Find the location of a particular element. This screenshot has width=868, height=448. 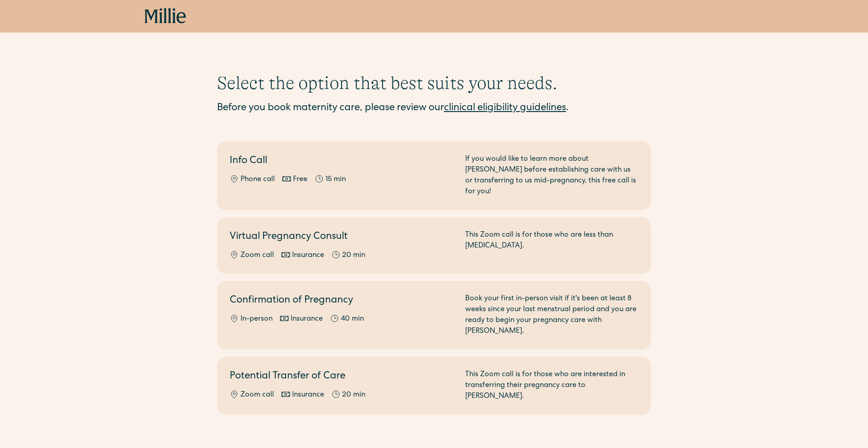

div: Book your first in-person visit if it's been at least 8 weeks since your last menstrual period an... is located at coordinates (551, 315).